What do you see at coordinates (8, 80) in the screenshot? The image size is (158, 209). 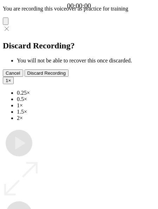 I see `button: 1×` at bounding box center [8, 80].